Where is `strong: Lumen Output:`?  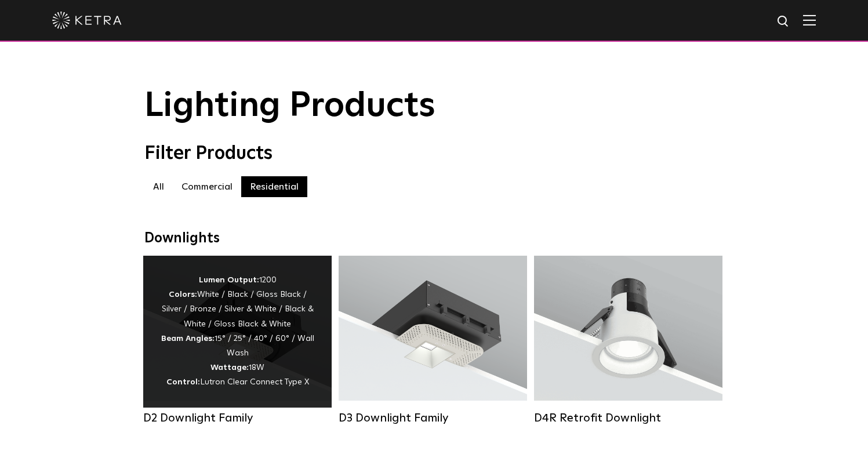 strong: Lumen Output: is located at coordinates (229, 280).